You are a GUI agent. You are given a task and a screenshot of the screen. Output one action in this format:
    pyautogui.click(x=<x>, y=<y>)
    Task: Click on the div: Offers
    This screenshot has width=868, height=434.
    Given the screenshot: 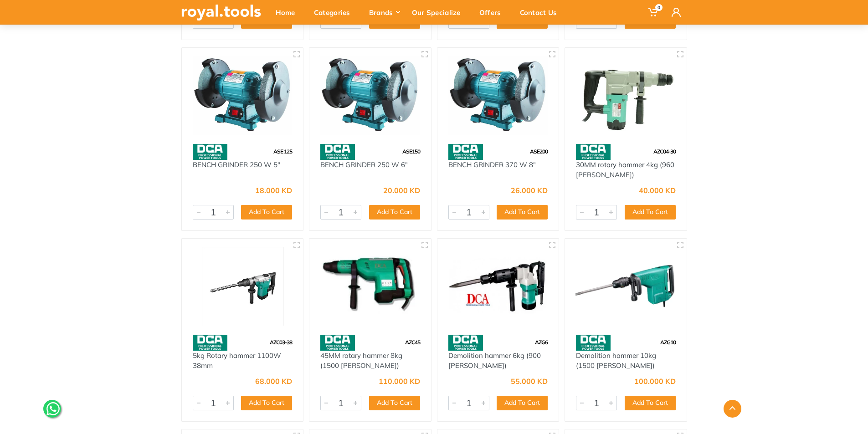 What is the action you would take?
    pyautogui.click(x=493, y=12)
    